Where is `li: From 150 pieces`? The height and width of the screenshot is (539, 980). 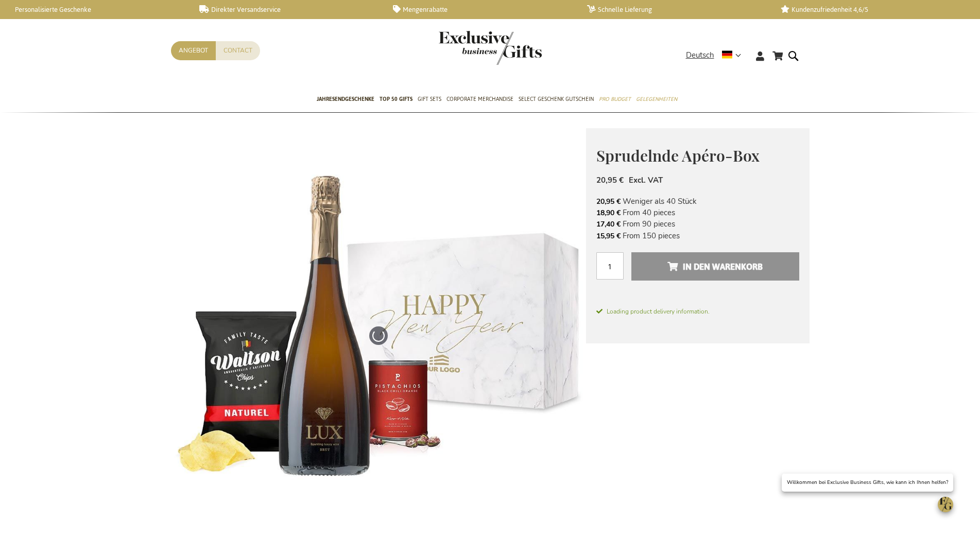
li: From 150 pieces is located at coordinates (697, 236).